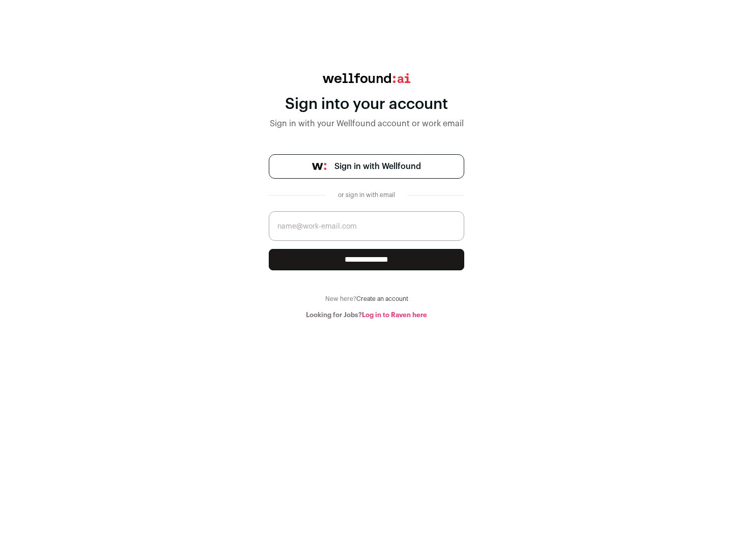 This screenshot has height=560, width=733. What do you see at coordinates (366, 226) in the screenshot?
I see `input: name@work-email.com` at bounding box center [366, 226].